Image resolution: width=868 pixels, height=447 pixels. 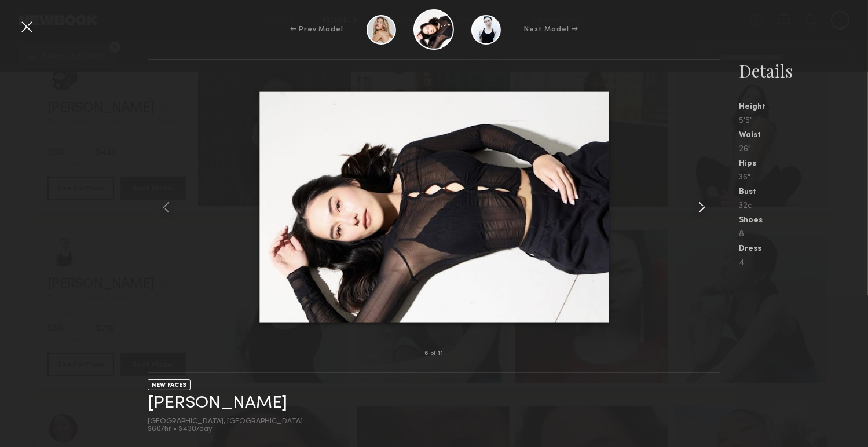 I want to click on div: Next Model →, so click(x=550, y=29).